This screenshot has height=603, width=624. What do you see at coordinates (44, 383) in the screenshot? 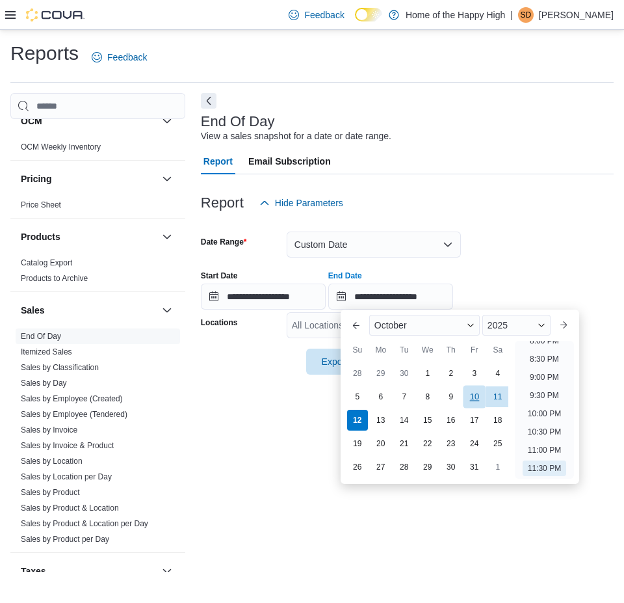
I see `span: Sales by Day` at bounding box center [44, 383].